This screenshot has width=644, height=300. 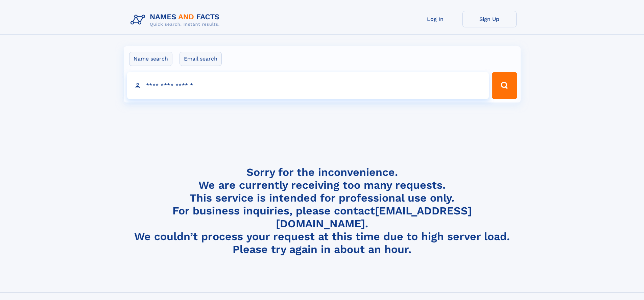 What do you see at coordinates (322, 211) in the screenshot?
I see `h4: Sorry for the inconvenience. We are currently receiving too many requests. This service is intend...` at bounding box center [322, 211].